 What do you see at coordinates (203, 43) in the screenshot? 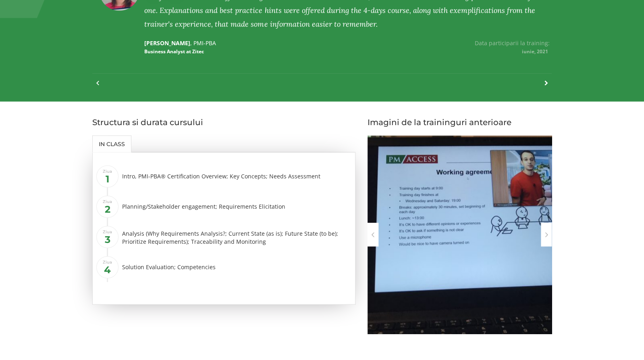
I see `span: , PMI-PBA` at bounding box center [203, 43].